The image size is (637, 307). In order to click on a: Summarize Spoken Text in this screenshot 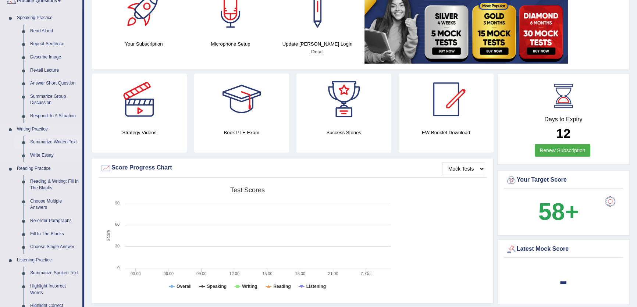, I will do `click(54, 273)`.